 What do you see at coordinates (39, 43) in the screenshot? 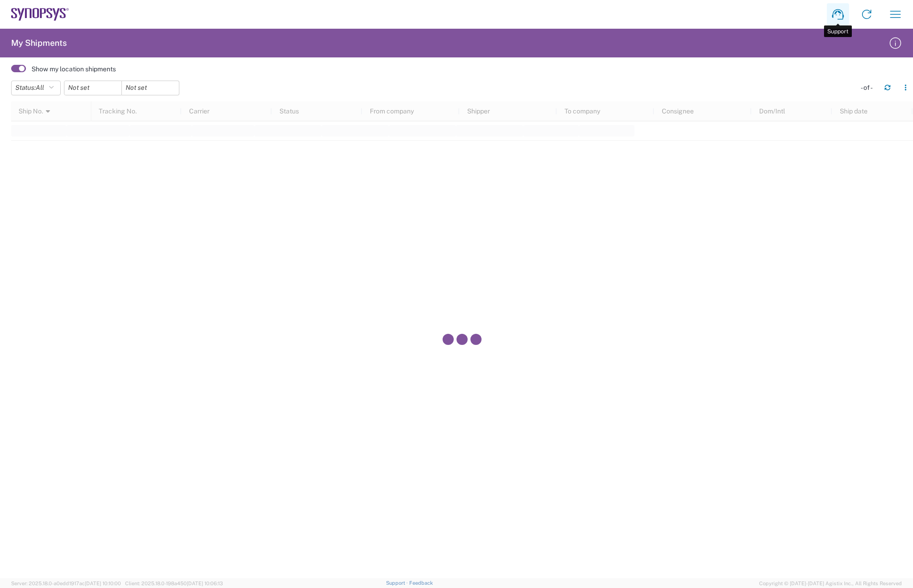
I see `h2: My Shipments` at bounding box center [39, 43].